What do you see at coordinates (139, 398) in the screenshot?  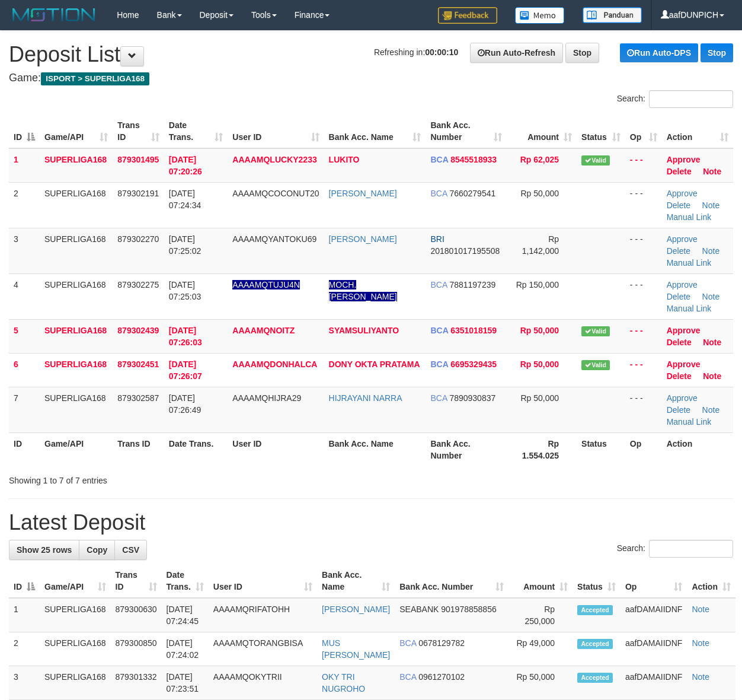 I see `span: 879302587` at bounding box center [139, 398].